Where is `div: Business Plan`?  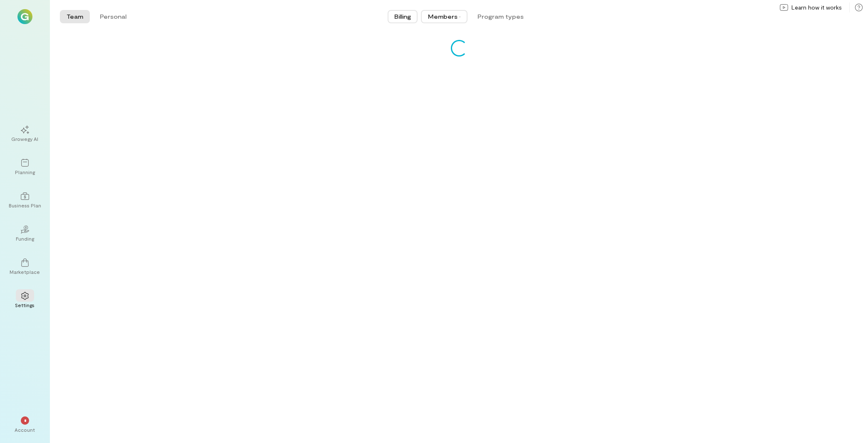 div: Business Plan is located at coordinates (25, 205).